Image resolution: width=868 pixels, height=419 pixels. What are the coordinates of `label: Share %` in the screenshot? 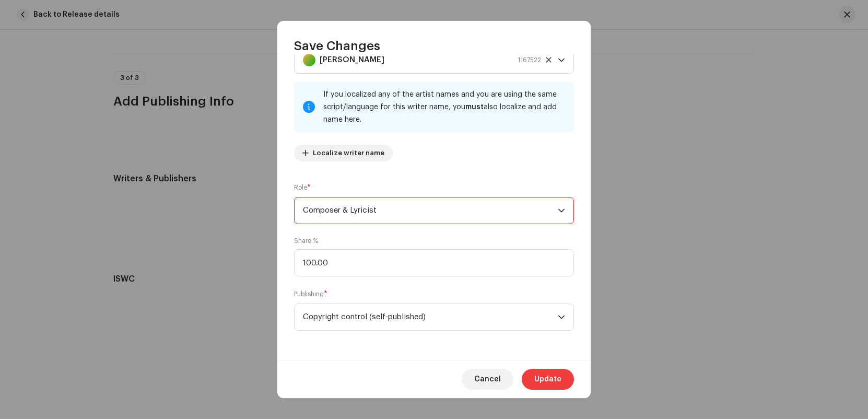 It's located at (306, 241).